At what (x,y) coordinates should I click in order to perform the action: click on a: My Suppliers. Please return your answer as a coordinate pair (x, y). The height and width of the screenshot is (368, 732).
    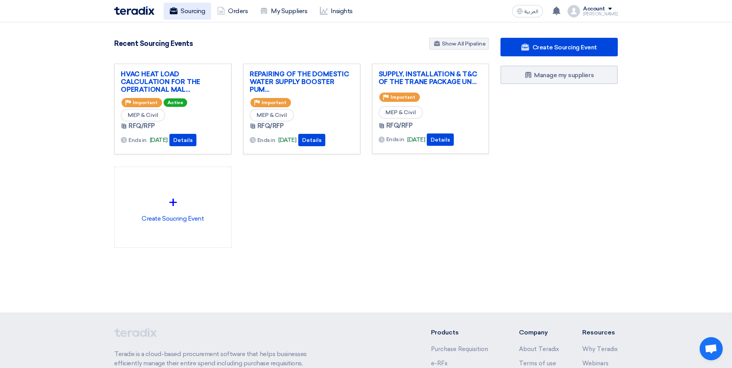
    Looking at the image, I should click on (284, 11).